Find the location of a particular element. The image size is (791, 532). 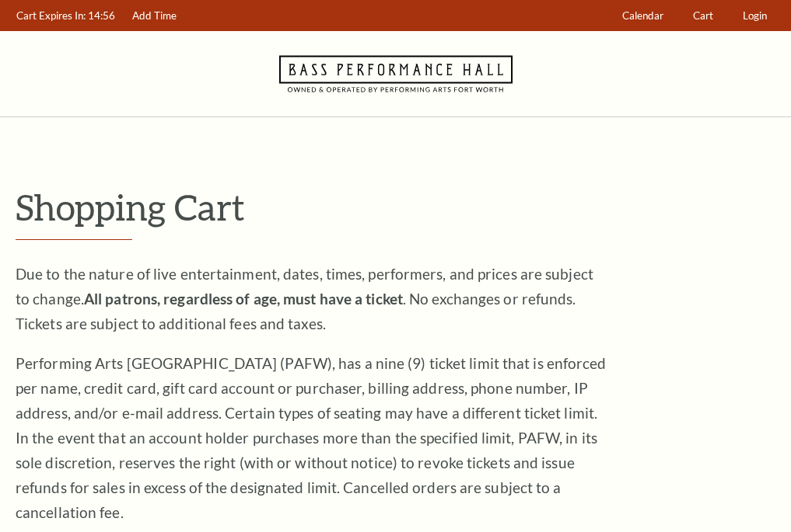

p: Shopping Cart is located at coordinates (395, 206).